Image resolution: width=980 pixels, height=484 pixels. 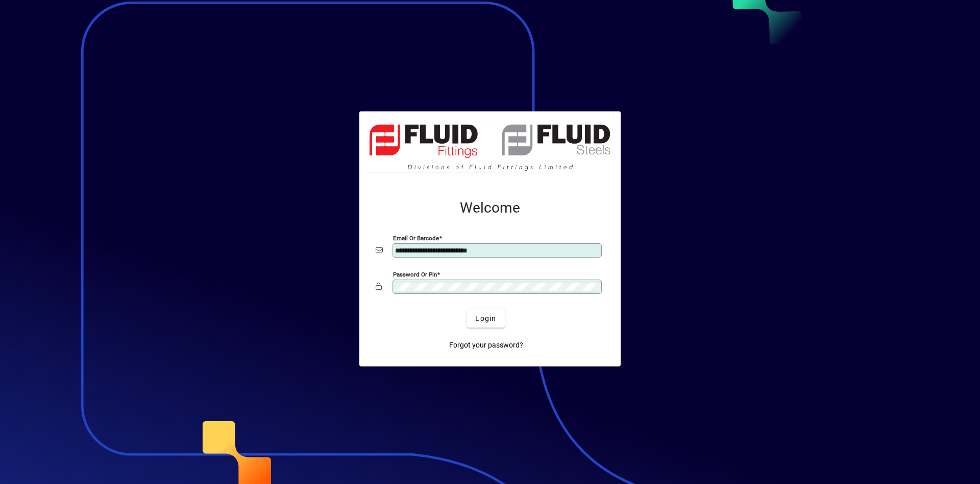 What do you see at coordinates (485, 318) in the screenshot?
I see `span: Login` at bounding box center [485, 318].